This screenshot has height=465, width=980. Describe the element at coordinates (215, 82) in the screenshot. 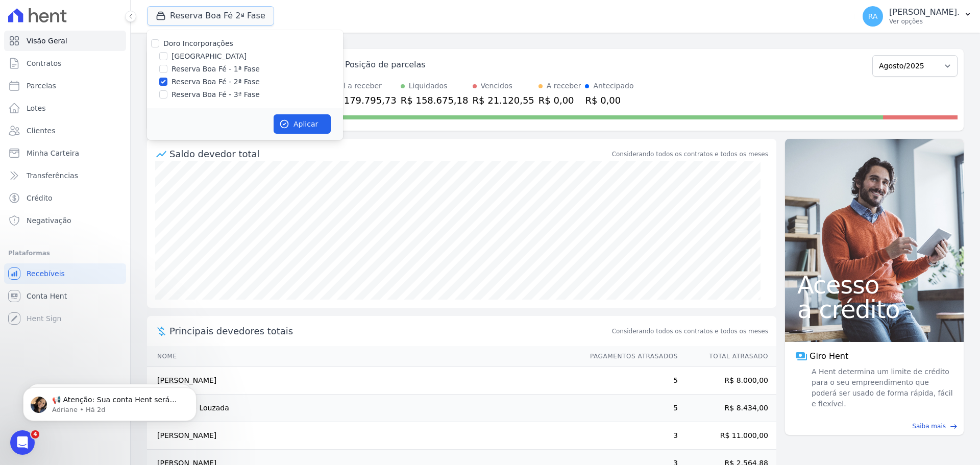

I see `label: Reserva Boa Fé - 2ª Fase` at that location.